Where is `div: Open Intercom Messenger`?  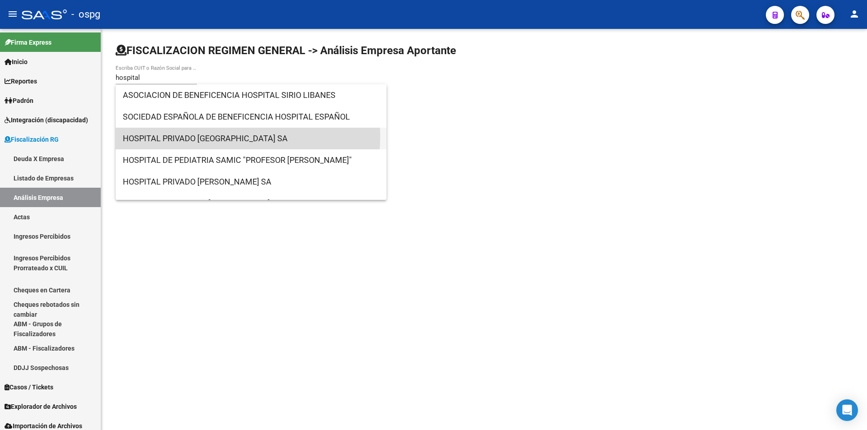 div: Open Intercom Messenger is located at coordinates (847, 411).